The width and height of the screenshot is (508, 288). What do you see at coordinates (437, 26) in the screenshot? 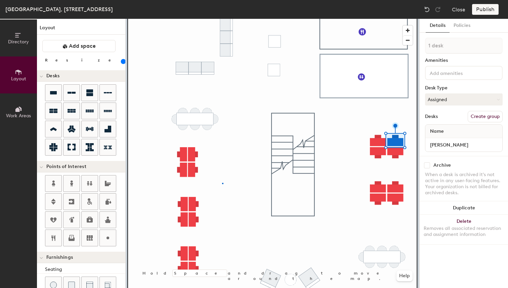
I see `button: Details` at bounding box center [437, 26].